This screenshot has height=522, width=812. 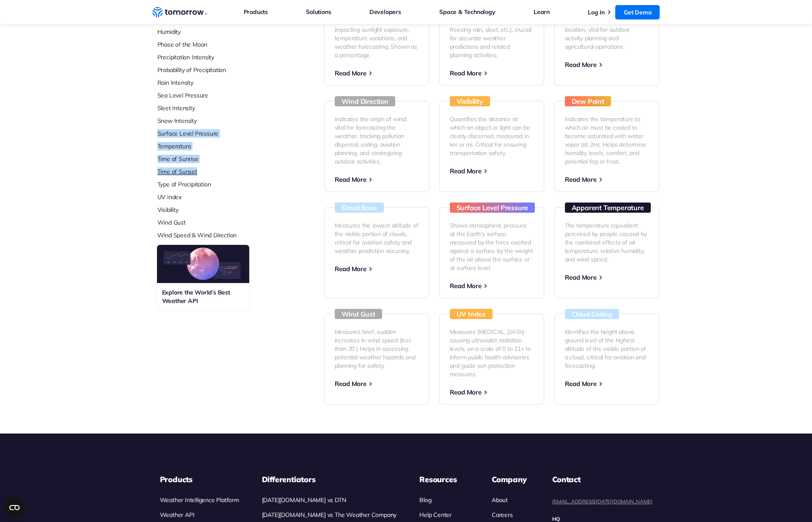 What do you see at coordinates (607, 140) in the screenshot?
I see `p: Indicates the temperature to which air must be cooled to become saturated with water vapor (at 2m...` at bounding box center [607, 140].